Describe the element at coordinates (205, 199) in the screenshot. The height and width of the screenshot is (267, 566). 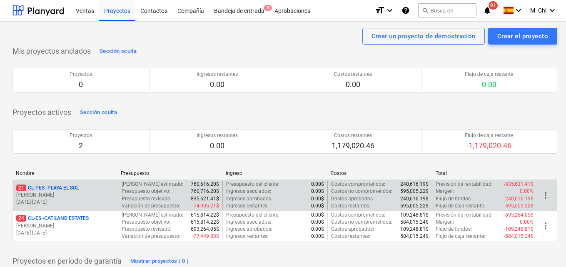
I see `p: 835,621.41$` at that location.